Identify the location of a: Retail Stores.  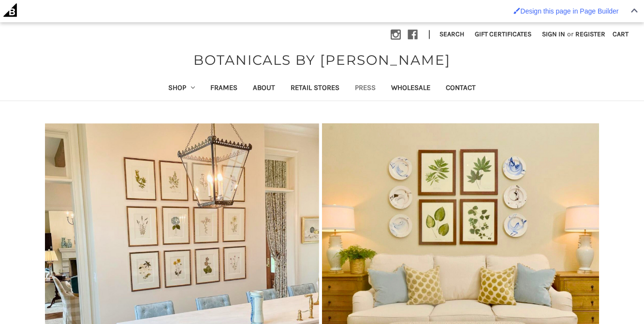
(315, 88).